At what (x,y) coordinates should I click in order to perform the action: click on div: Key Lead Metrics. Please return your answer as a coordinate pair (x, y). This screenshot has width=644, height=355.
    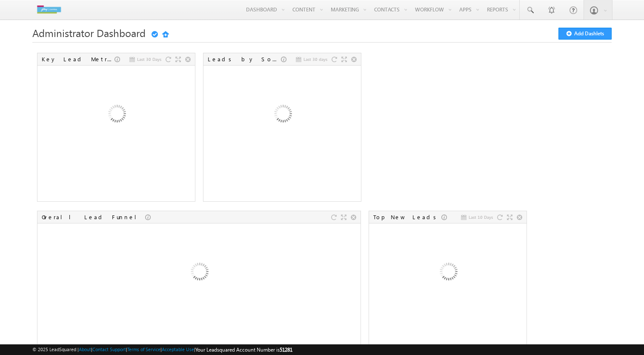
    Looking at the image, I should click on (78, 59).